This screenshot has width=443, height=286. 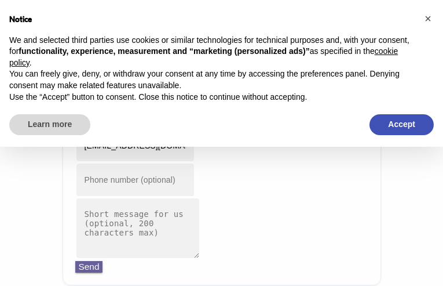 I want to click on button: Close this notice, so click(x=428, y=19).